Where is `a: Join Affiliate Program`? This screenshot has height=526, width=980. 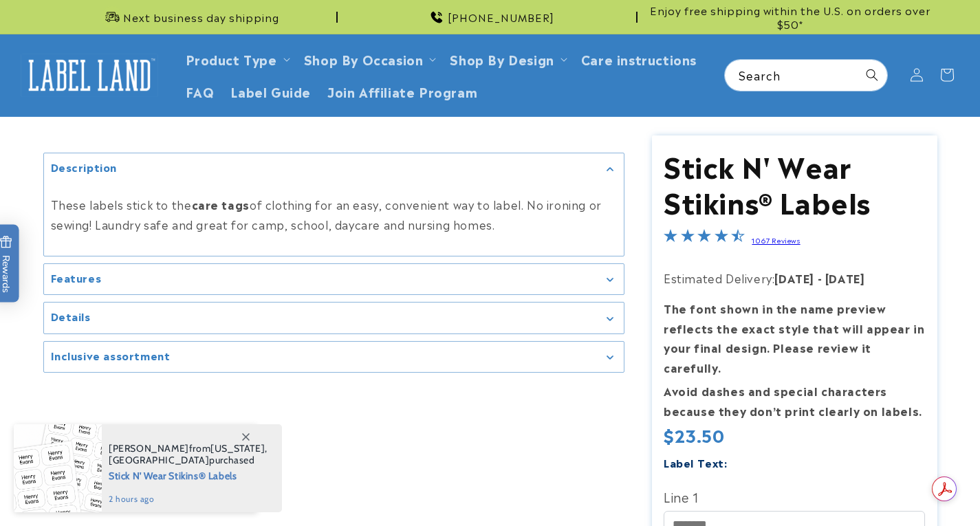
a: Join Affiliate Program is located at coordinates (402, 91).